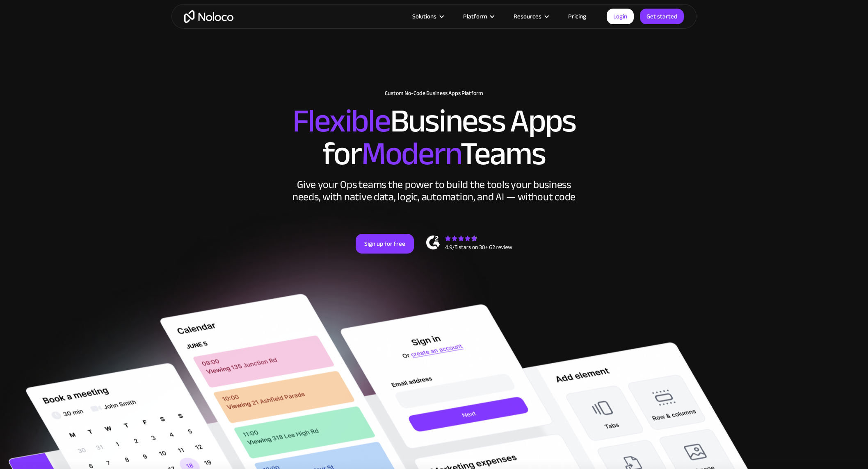 The width and height of the screenshot is (868, 469). Describe the element at coordinates (577, 17) in the screenshot. I see `a: Pricing` at that location.